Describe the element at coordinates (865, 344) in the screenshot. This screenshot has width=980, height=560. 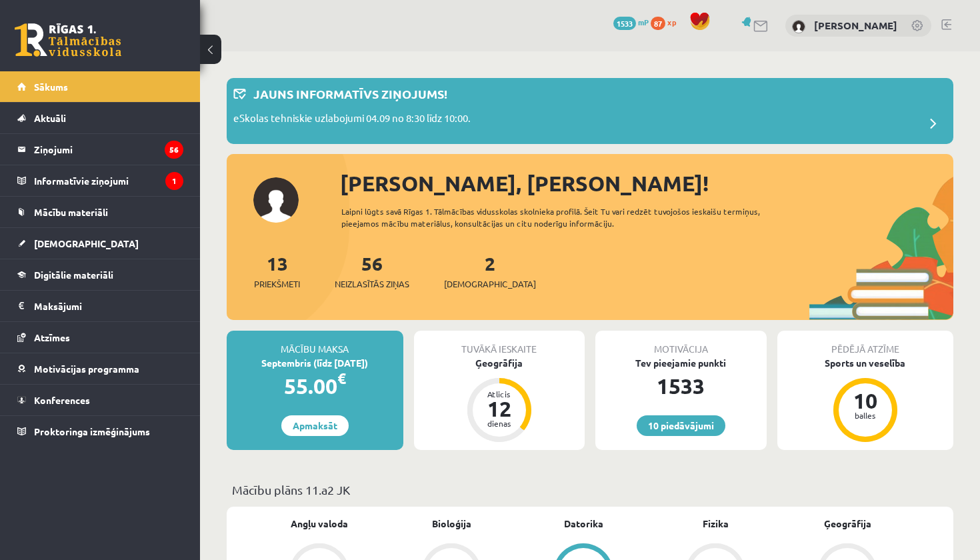
I see `div: Pēdējā atzīme` at that location.